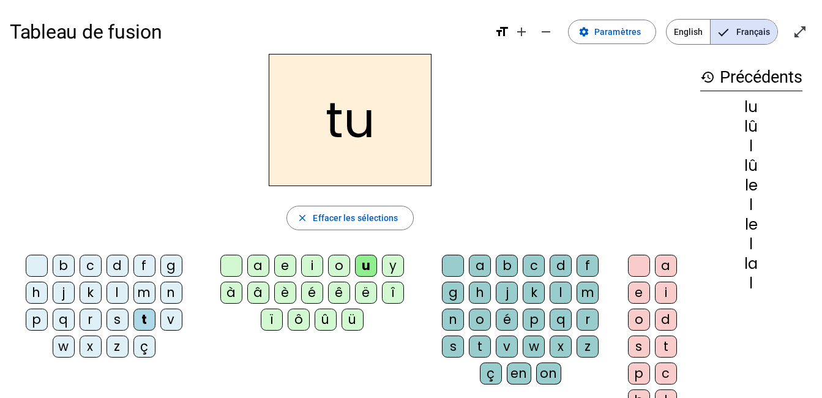 This screenshot has width=822, height=398. Describe the element at coordinates (521, 32) in the screenshot. I see `mat-icon: add` at that location.